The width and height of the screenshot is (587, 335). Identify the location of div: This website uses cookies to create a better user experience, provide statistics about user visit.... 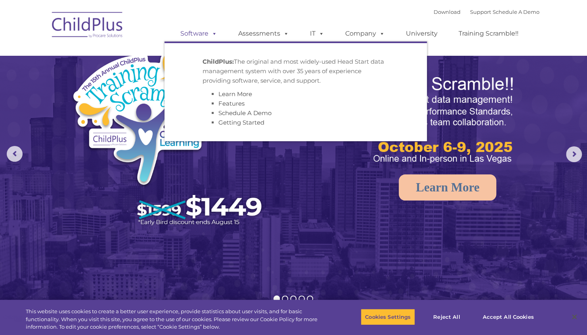
(174, 320).